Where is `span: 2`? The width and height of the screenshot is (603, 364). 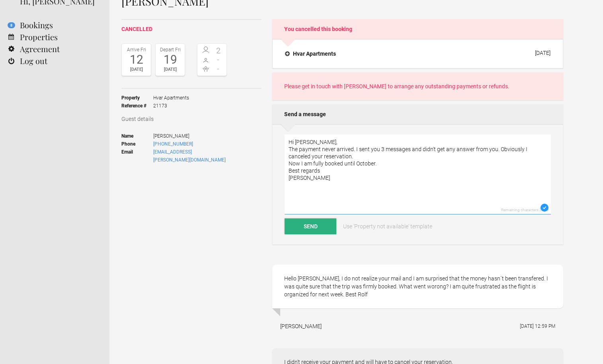
span: 2 is located at coordinates (219, 50).